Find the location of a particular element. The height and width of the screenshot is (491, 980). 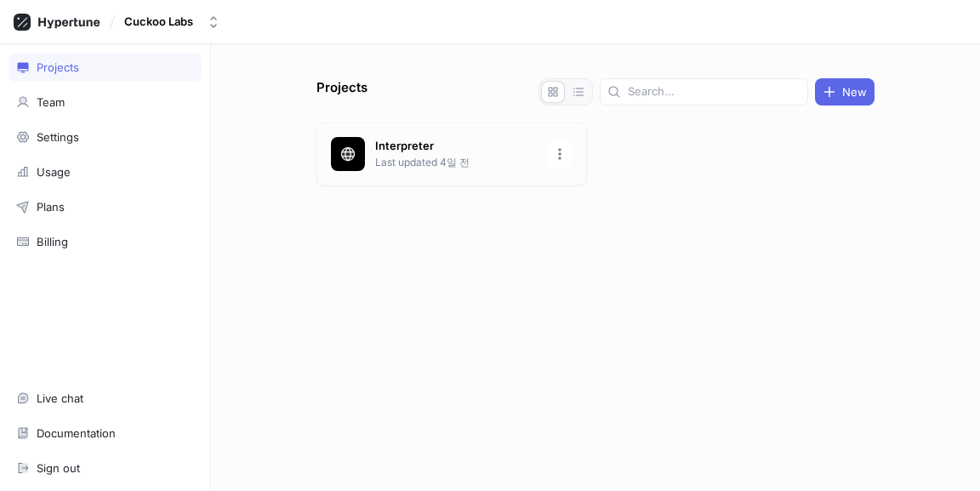

a: Team is located at coordinates (105, 102).